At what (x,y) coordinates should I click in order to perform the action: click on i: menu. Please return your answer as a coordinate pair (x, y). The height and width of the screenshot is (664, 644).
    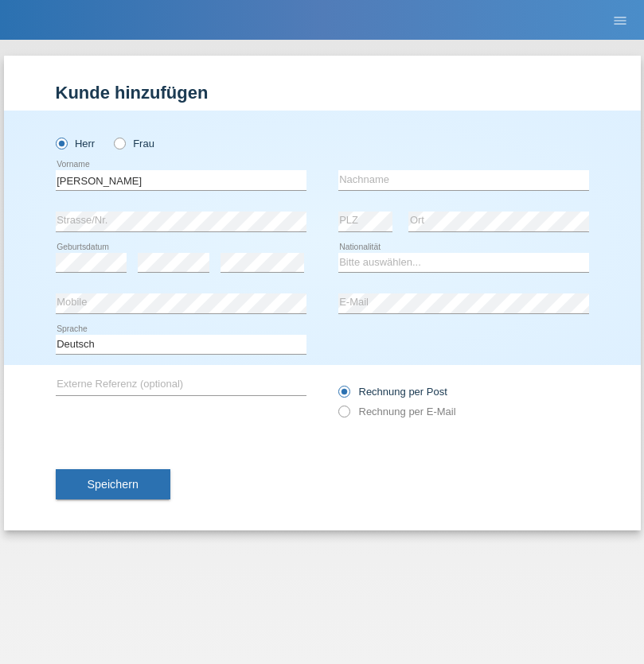
    Looking at the image, I should click on (620, 21).